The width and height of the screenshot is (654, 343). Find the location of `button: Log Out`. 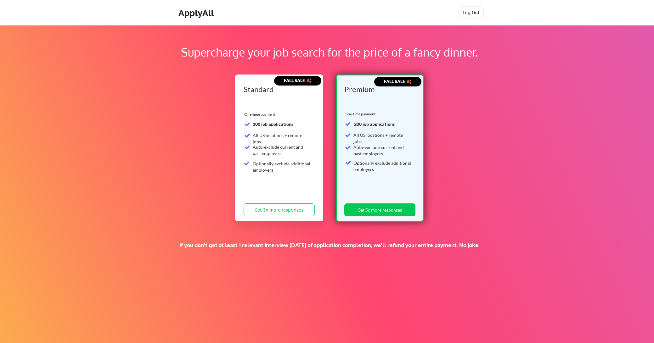

button: Log Out is located at coordinates (471, 13).